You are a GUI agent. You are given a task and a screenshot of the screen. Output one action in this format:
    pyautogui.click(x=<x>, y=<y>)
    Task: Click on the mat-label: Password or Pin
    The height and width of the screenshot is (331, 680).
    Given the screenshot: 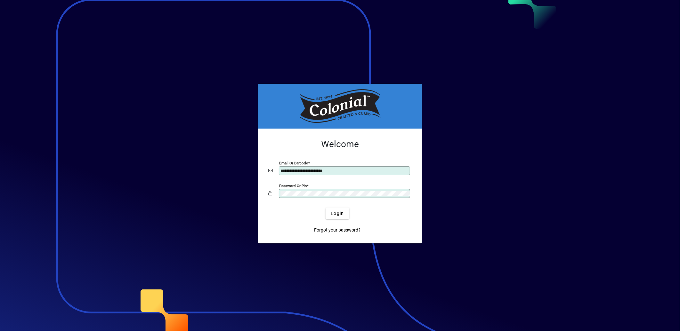 What is the action you would take?
    pyautogui.click(x=293, y=186)
    